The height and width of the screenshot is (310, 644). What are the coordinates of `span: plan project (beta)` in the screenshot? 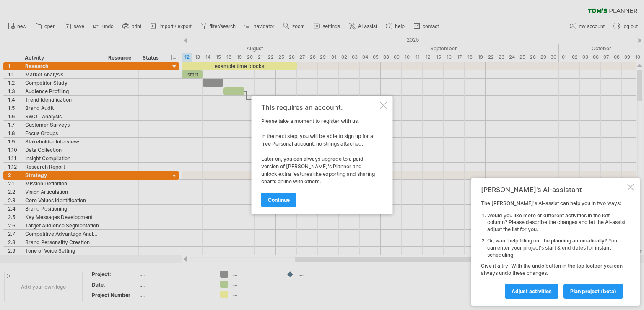 It's located at (594, 292).